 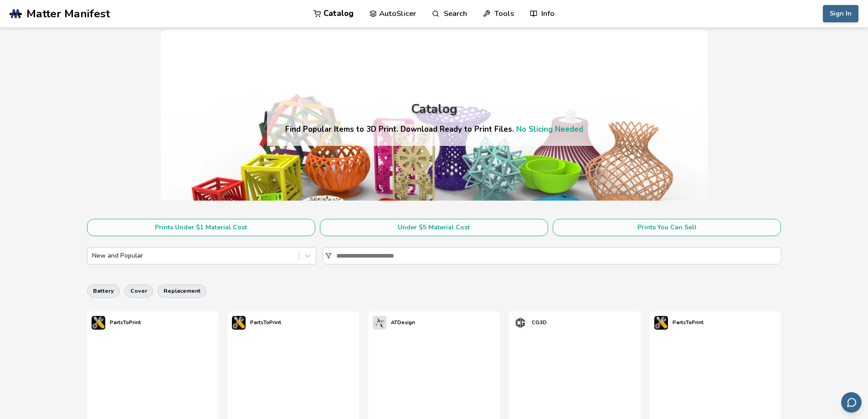 I want to click on span: Matter Manifest, so click(x=68, y=13).